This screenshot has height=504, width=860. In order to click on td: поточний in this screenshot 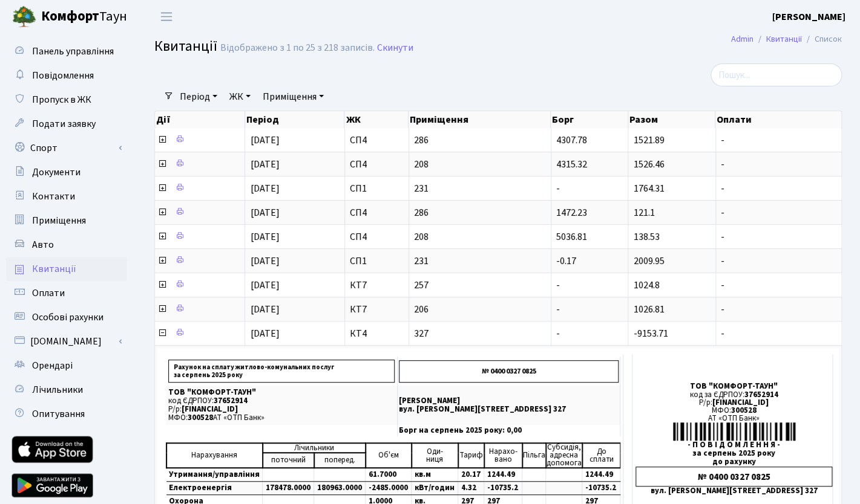, I will do `click(288, 460)`.